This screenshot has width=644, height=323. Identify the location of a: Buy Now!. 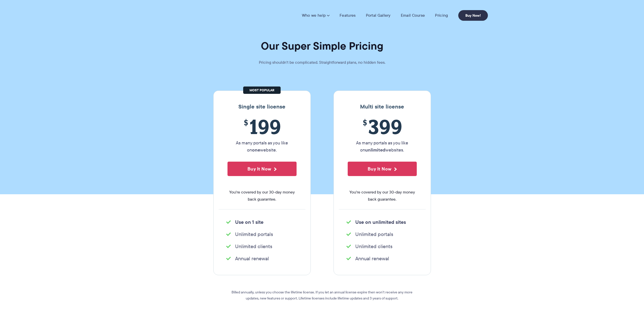
(473, 15).